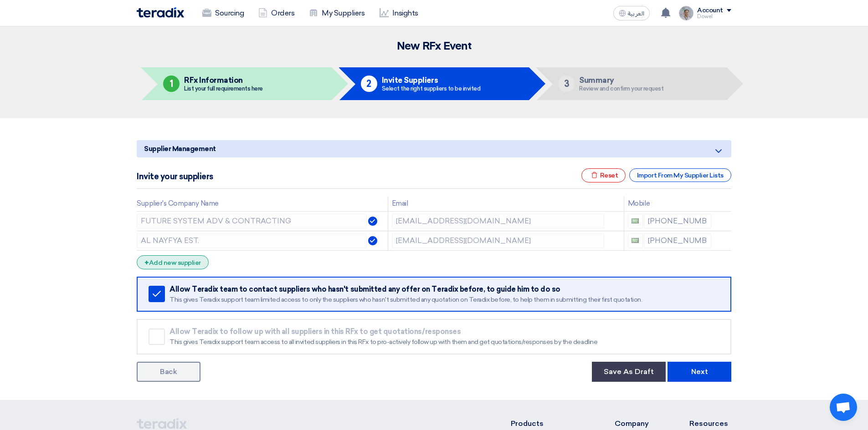  Describe the element at coordinates (443, 342) in the screenshot. I see `div: This gives Teradix support team access to all invited suppliers in this RFx to pro-actively follo...` at that location.